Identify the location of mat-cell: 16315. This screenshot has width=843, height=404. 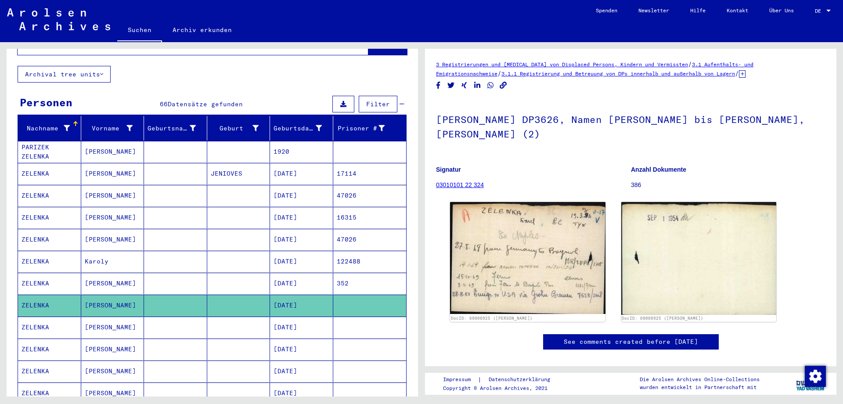
(370, 217).